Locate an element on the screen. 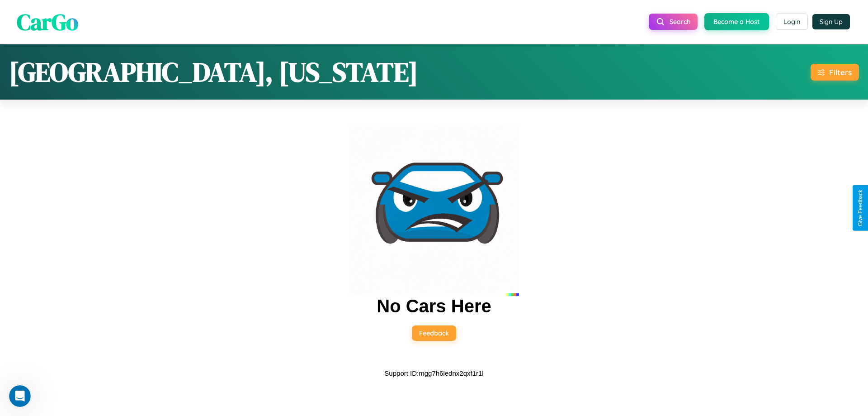  h2: No Cars Here is located at coordinates (434, 306).